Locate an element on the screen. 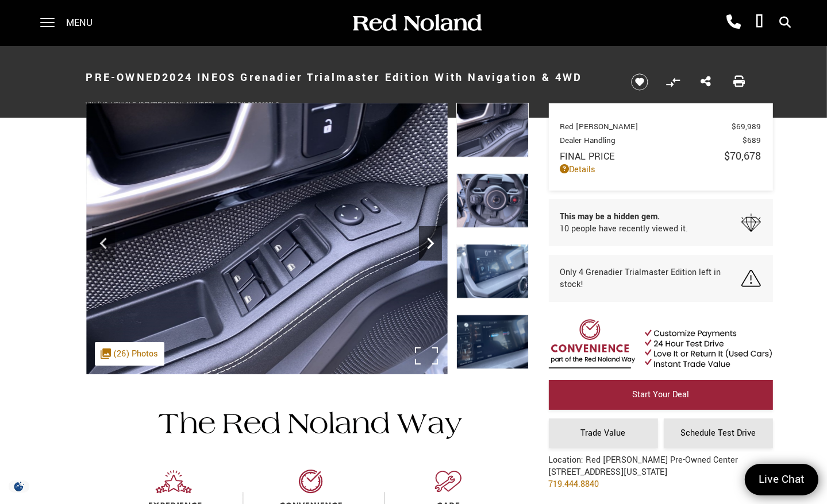 This screenshot has height=504, width=827. a: Start Your Deal is located at coordinates (661, 395).